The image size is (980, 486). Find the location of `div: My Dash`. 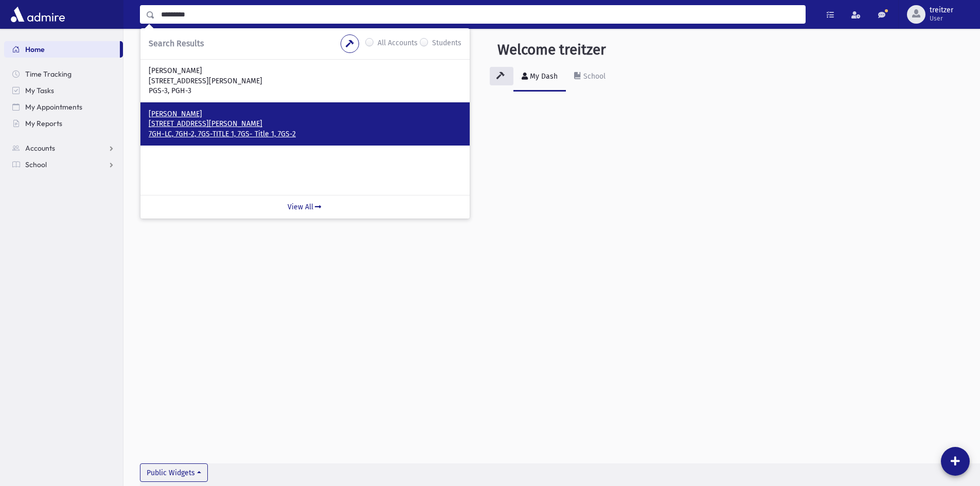

div: My Dash is located at coordinates (543, 76).